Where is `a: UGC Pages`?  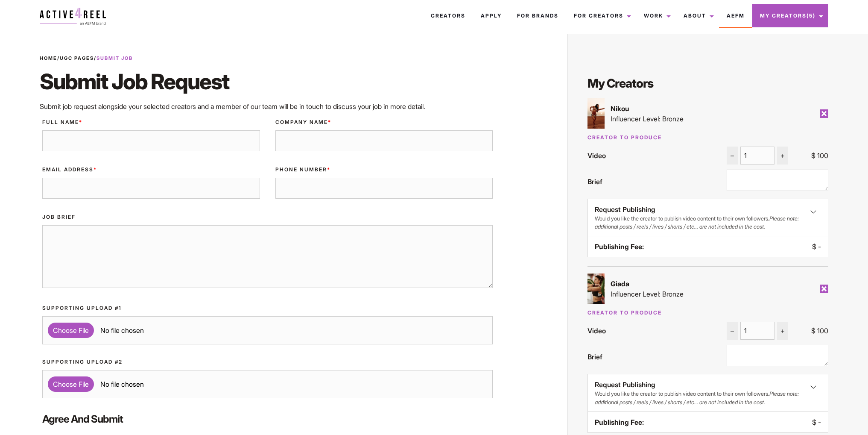 a: UGC Pages is located at coordinates (77, 58).